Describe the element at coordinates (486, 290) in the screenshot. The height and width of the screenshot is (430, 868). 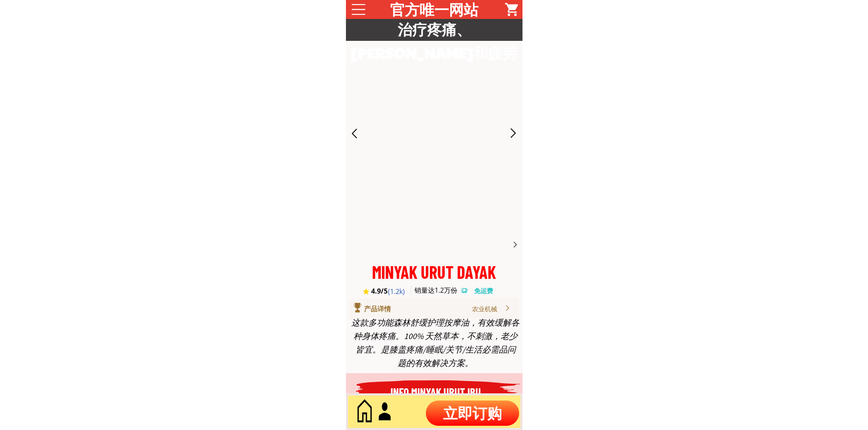
I see `h3: 免运费` at that location.